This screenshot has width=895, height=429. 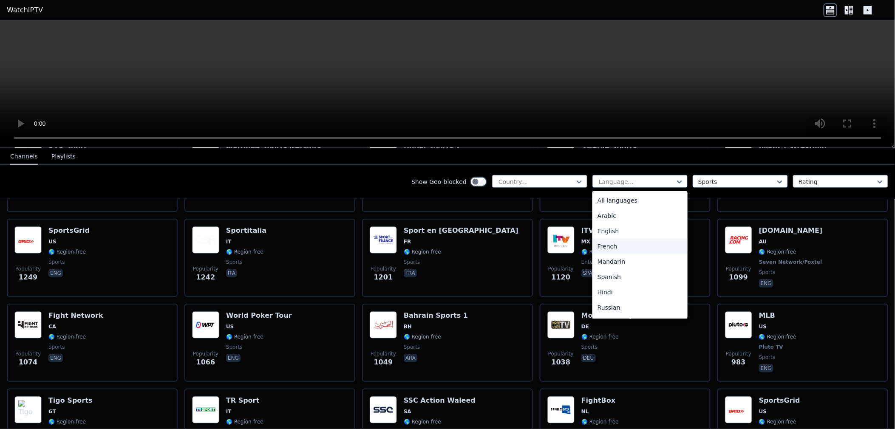 I want to click on img: FightBox, so click(x=561, y=410).